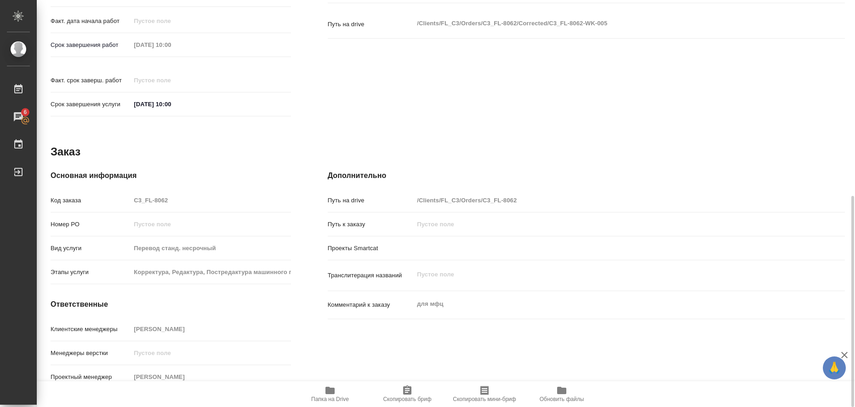  What do you see at coordinates (171, 176) in the screenshot?
I see `h4: Основная информация` at bounding box center [171, 176].